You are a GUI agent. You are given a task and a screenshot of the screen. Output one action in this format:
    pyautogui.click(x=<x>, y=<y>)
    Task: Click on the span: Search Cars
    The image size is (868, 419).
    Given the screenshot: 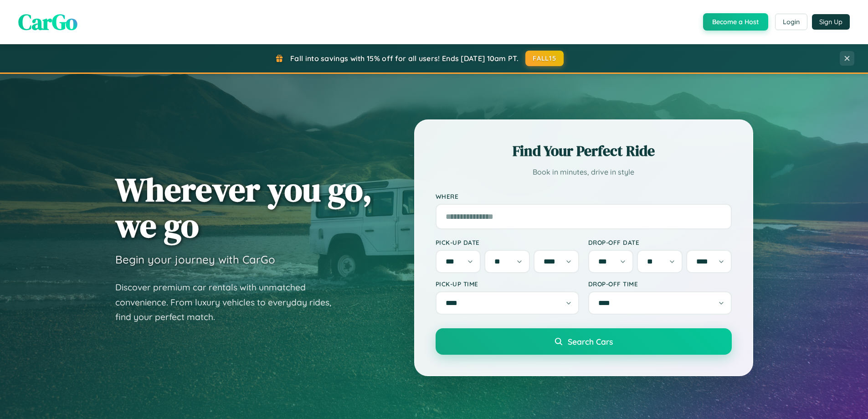 What is the action you would take?
    pyautogui.click(x=590, y=342)
    